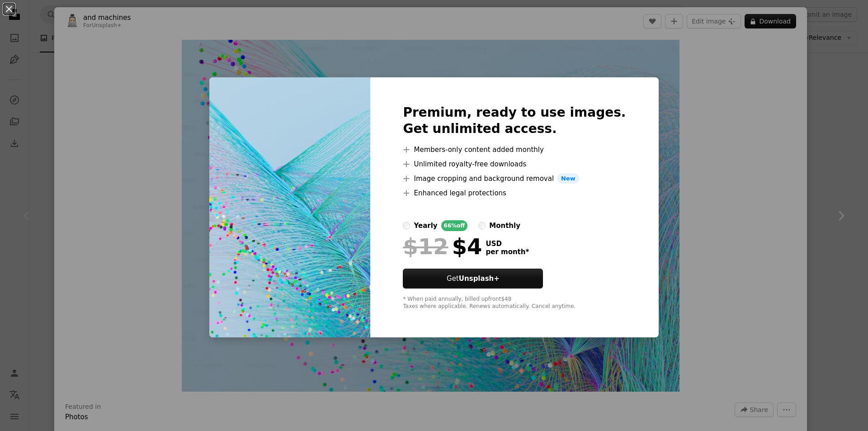  I want to click on li: Members-only content added monthly, so click(514, 149).